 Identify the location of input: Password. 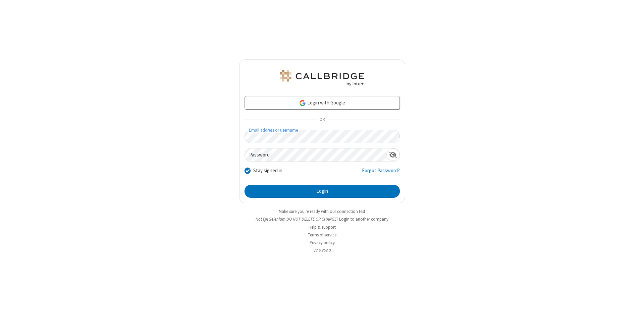
(316, 155).